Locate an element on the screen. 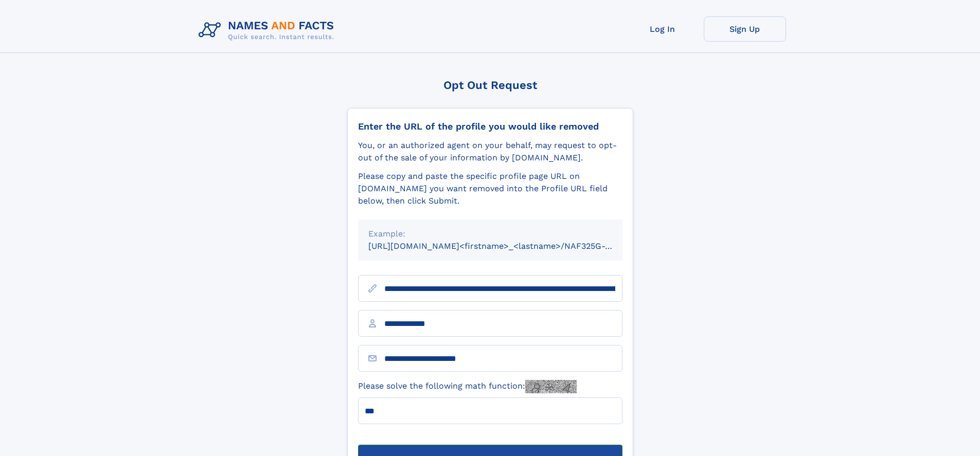 This screenshot has height=456, width=980. a: Log In is located at coordinates (662, 29).